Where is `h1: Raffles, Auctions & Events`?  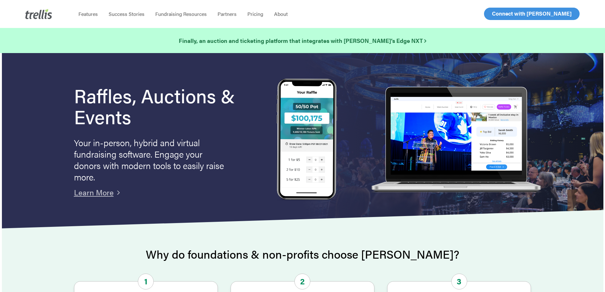
h1: Raffles, Auctions & Events is located at coordinates (163, 106).